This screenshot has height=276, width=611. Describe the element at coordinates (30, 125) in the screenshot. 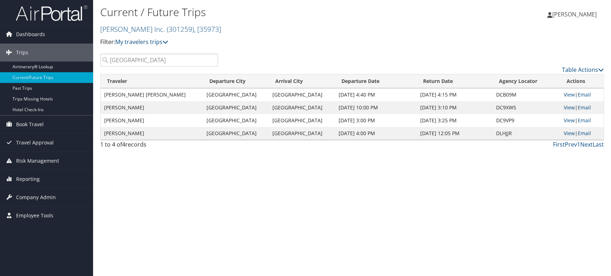

I see `span: Book Travel` at that location.